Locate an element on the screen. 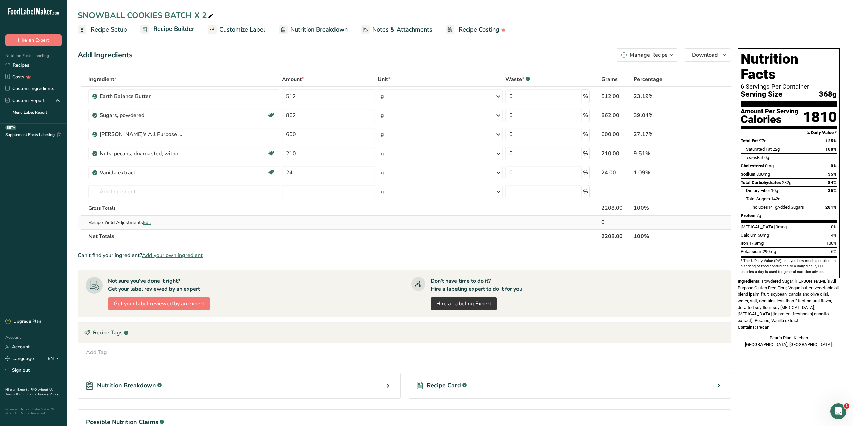  div: 1.09% is located at coordinates (664, 173).